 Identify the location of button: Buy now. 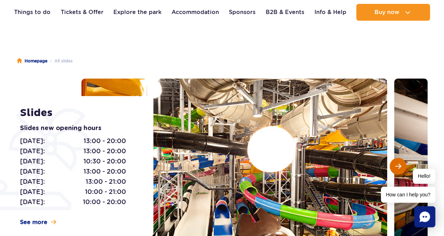
(393, 12).